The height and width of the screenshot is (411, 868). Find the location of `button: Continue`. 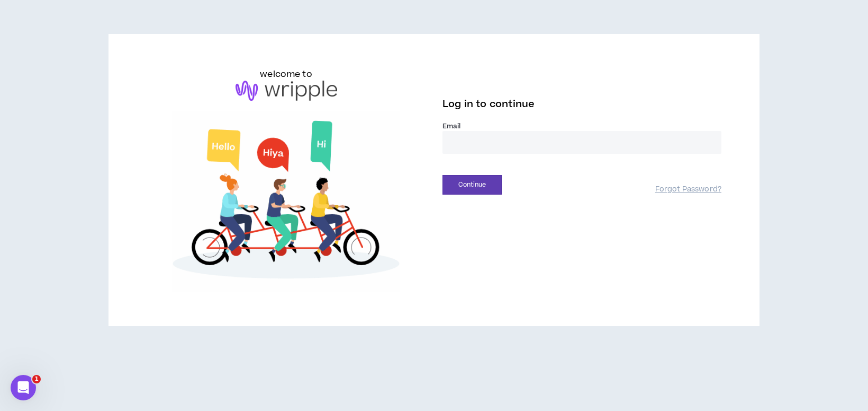

button: Continue is located at coordinates (472, 184).